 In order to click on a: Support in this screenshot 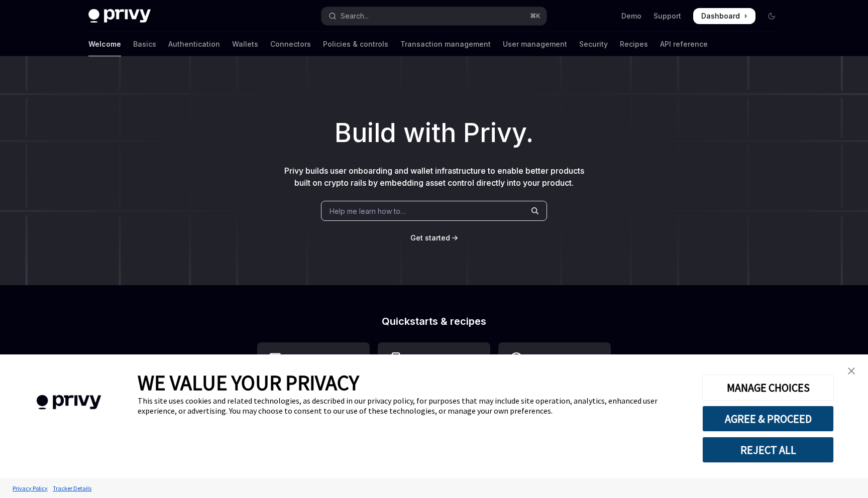, I will do `click(667, 16)`.